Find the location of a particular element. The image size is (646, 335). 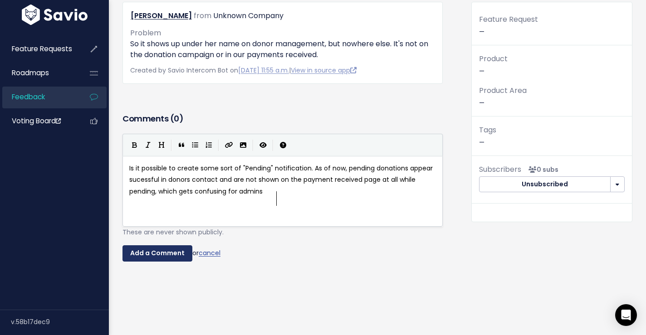

span: Tags is located at coordinates (488, 130).